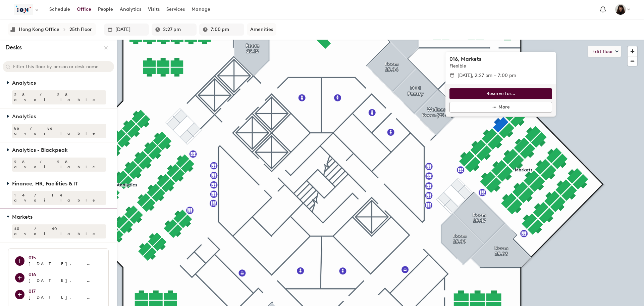  Describe the element at coordinates (500, 66) in the screenshot. I see `p: Flexible` at that location.